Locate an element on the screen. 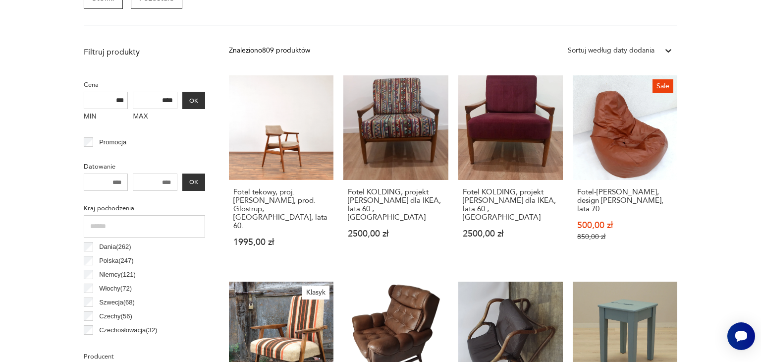 The width and height of the screenshot is (761, 362). p: Kraj pochodzenia is located at coordinates (144, 208).